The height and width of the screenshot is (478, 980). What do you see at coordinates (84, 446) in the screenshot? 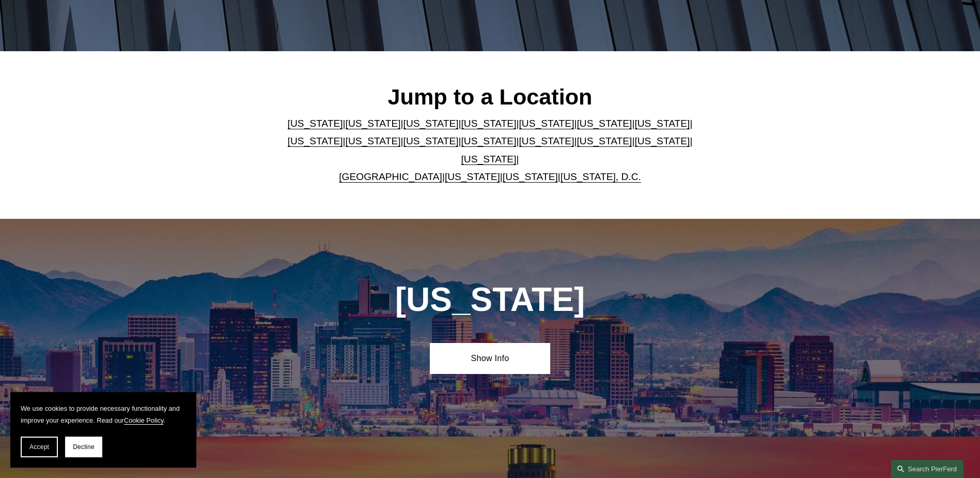
I see `span: Decline` at bounding box center [84, 446].